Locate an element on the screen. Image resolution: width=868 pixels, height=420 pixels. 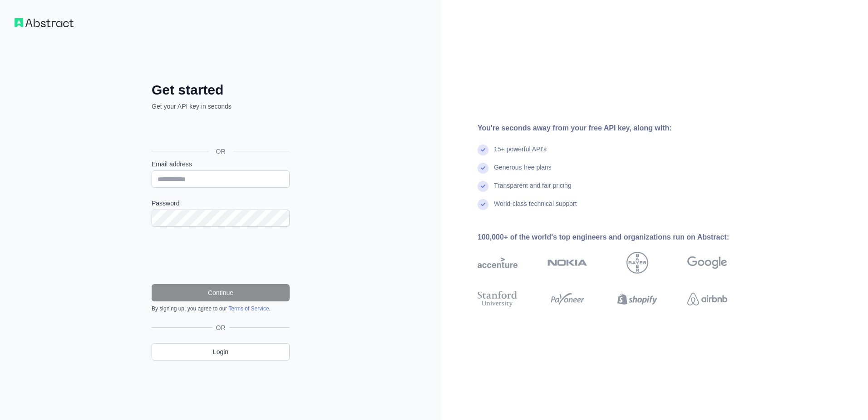
img: shopify is located at coordinates (637, 299).